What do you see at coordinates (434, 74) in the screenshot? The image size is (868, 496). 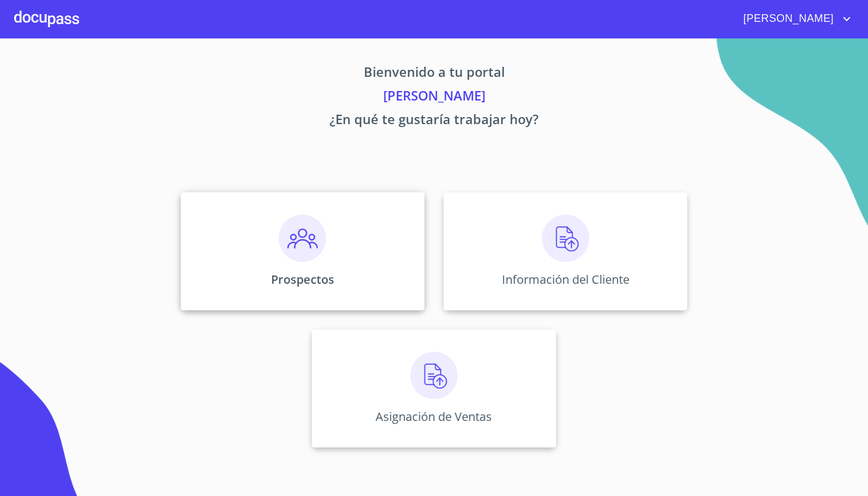 I see `p: Bienvenido a tu portal` at bounding box center [434, 74].